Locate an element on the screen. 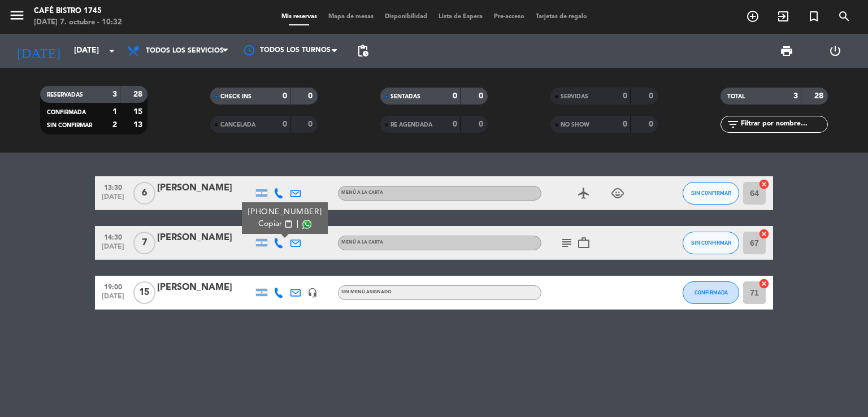 The image size is (868, 417). i: add_circle_outline is located at coordinates (753, 16).